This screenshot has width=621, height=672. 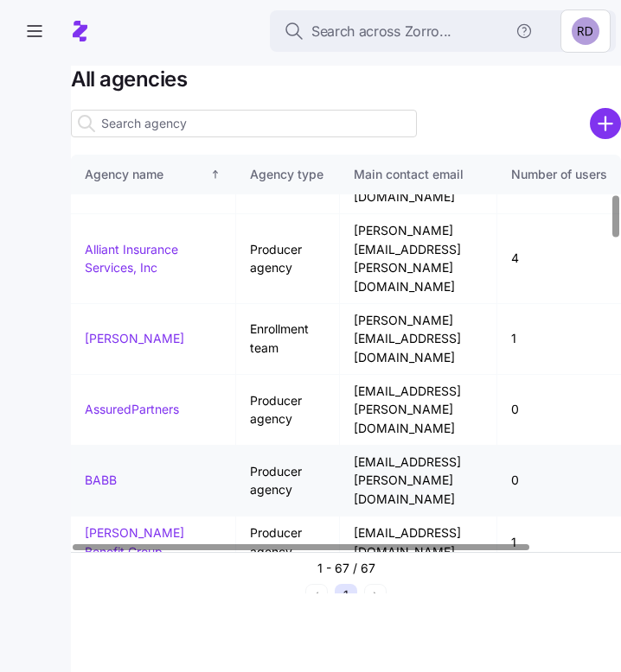 What do you see at coordinates (215, 175) in the screenshot?
I see `div: Sorted ascending` at bounding box center [215, 175].